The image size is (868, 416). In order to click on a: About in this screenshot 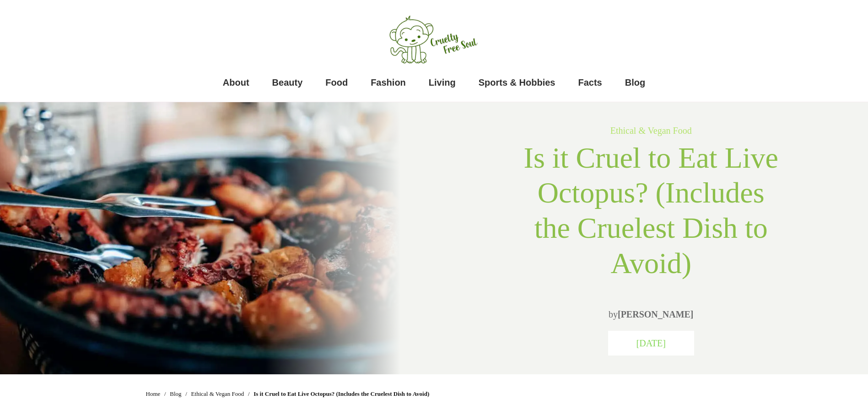, I will do `click(236, 83)`.